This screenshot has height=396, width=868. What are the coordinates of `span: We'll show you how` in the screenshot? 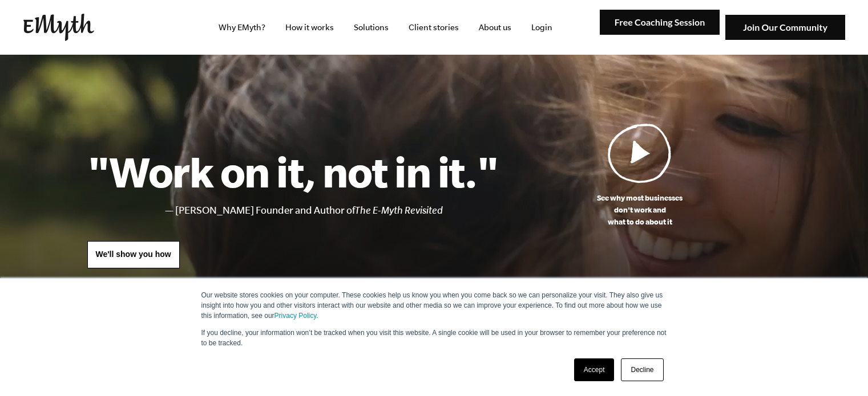 It's located at (133, 254).